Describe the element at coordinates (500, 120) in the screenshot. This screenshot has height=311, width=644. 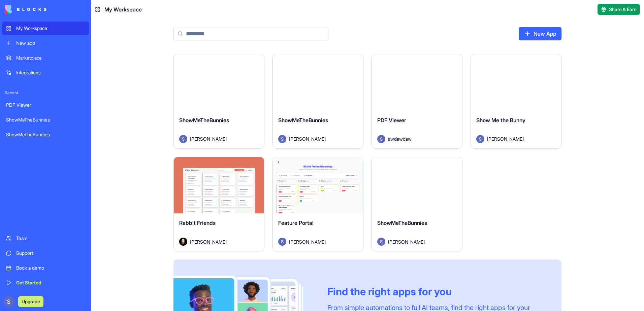
I see `span: Show Me the Bunny` at that location.